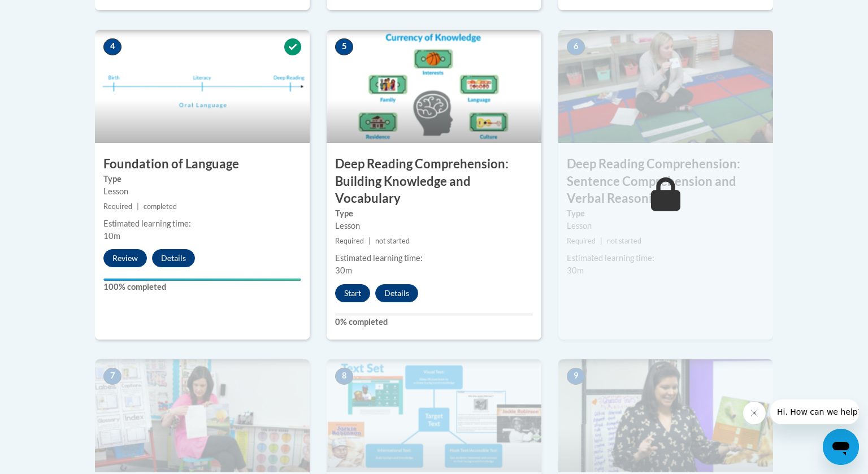 The height and width of the screenshot is (474, 868). What do you see at coordinates (49, 13) in the screenshot?
I see `span: Hi. How can we help?` at bounding box center [49, 13].